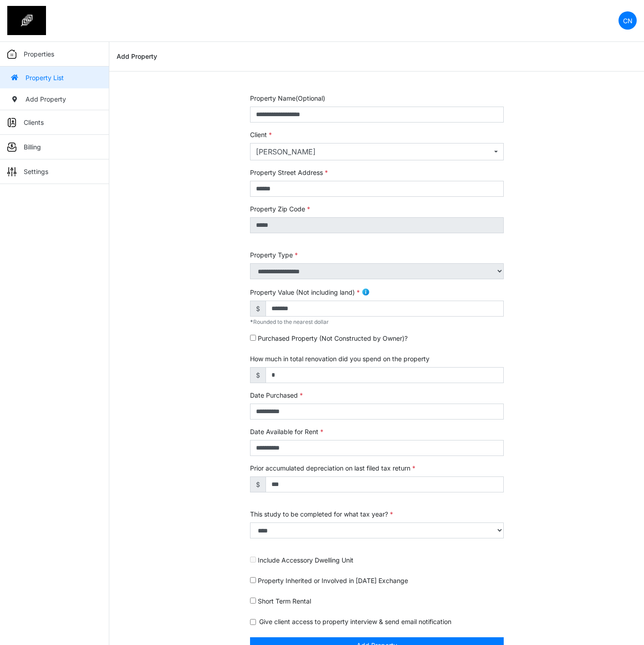 This screenshot has height=645, width=644. Describe the element at coordinates (12, 147) in the screenshot. I see `img: sidemenu_billing.png` at that location.